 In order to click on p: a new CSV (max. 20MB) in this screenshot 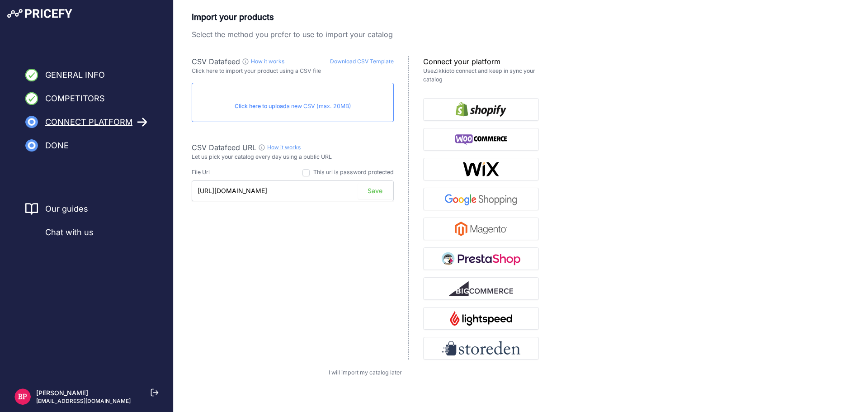, I will do `click(293, 106)`.